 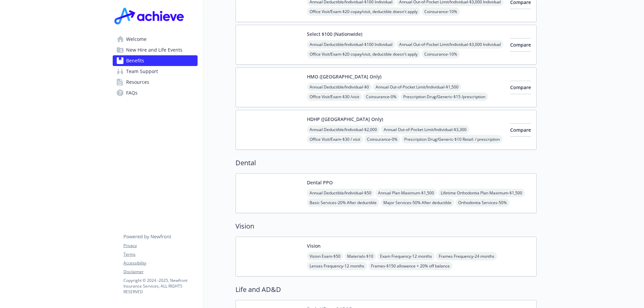 I want to click on span: Lifetime Orthodontia Plan Maximum - $1,500, so click(x=481, y=193).